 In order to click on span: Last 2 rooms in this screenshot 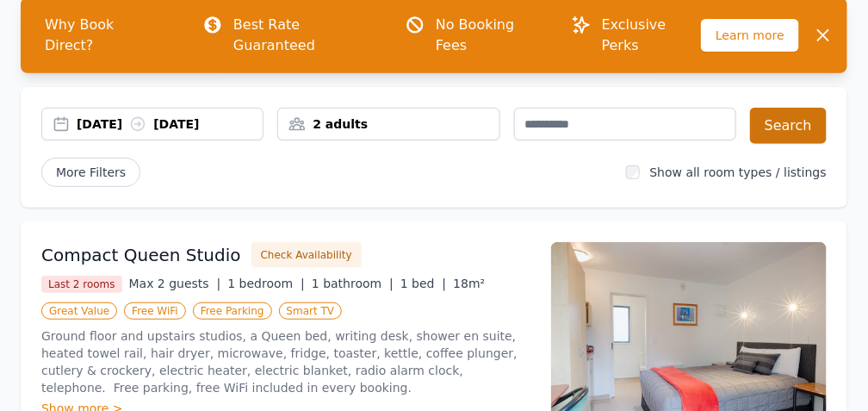, I will do `click(82, 284)`.